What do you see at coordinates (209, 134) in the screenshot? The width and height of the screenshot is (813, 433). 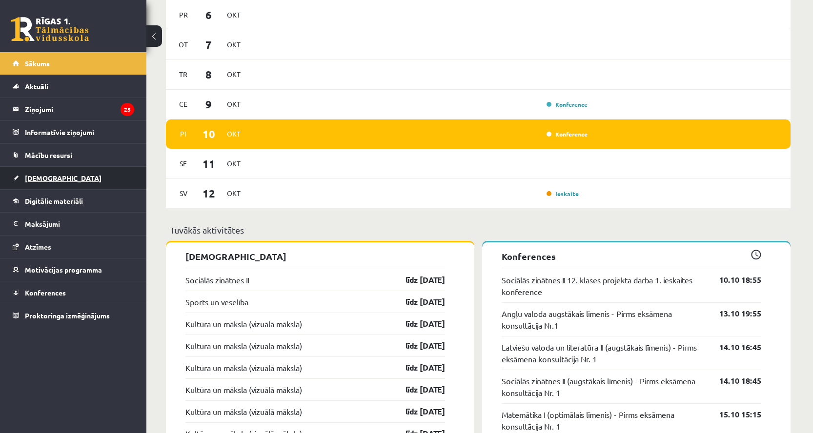 I see `span: 10` at bounding box center [209, 134].